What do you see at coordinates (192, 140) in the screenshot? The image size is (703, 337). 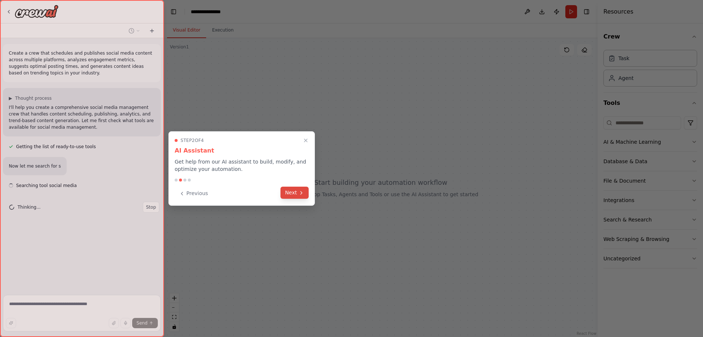 I see `span: Step 2 of 4` at bounding box center [192, 140].